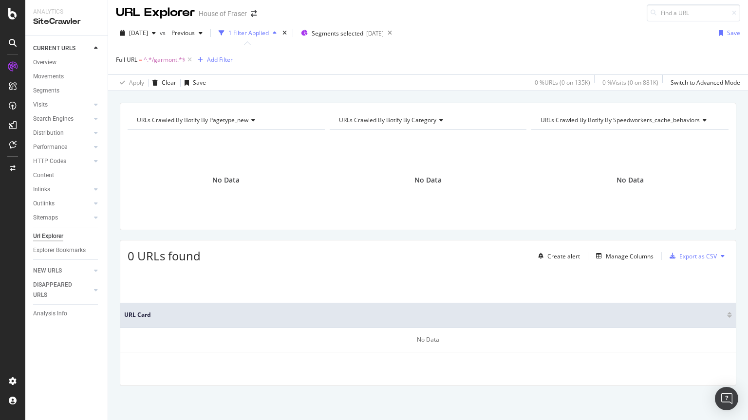 The height and width of the screenshot is (420, 748). Describe the element at coordinates (226, 120) in the screenshot. I see `h4: URLs Crawled By Botify By pagetype_new` at that location.